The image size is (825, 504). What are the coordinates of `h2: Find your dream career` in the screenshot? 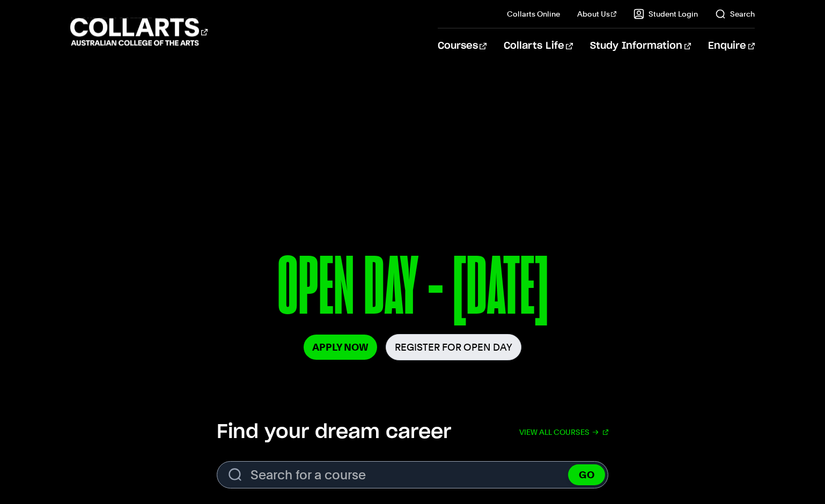 It's located at (334, 432).